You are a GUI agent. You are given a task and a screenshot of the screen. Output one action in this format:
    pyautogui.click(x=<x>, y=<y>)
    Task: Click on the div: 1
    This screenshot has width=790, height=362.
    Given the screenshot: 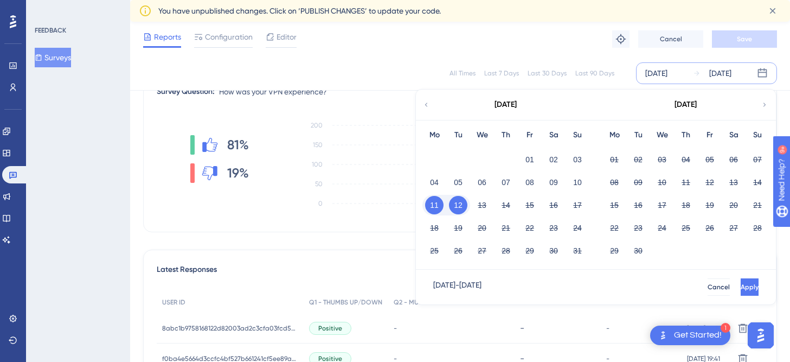 What is the action you would take?
    pyautogui.click(x=726, y=328)
    